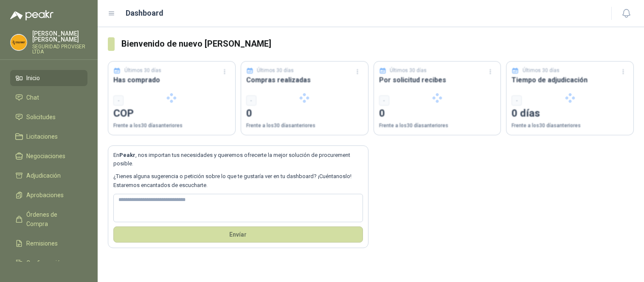 This screenshot has height=282, width=644. I want to click on span: Configuración, so click(45, 263).